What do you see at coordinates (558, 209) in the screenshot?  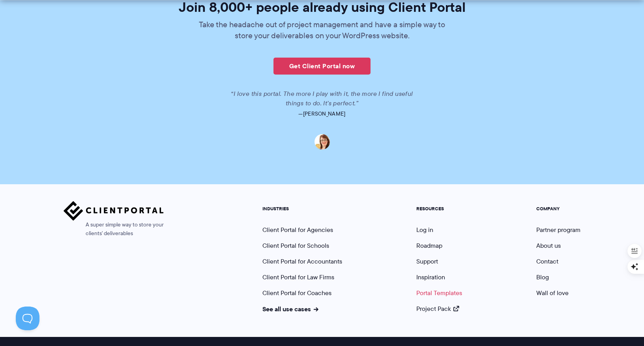 I see `h5: COMPANY` at bounding box center [558, 209].